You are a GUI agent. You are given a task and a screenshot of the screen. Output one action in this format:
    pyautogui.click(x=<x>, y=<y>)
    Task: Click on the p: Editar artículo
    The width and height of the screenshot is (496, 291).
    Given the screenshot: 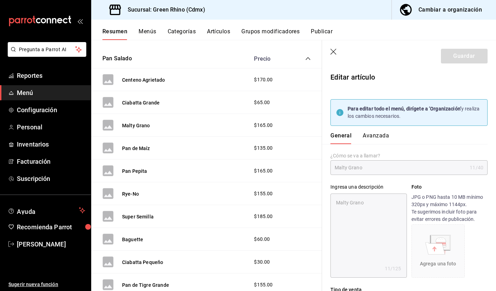 What is the action you would take?
    pyautogui.click(x=409, y=77)
    